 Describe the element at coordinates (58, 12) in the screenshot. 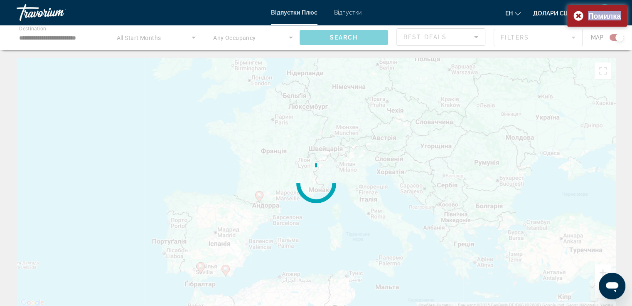

I see `a: Траворіум` at that location.